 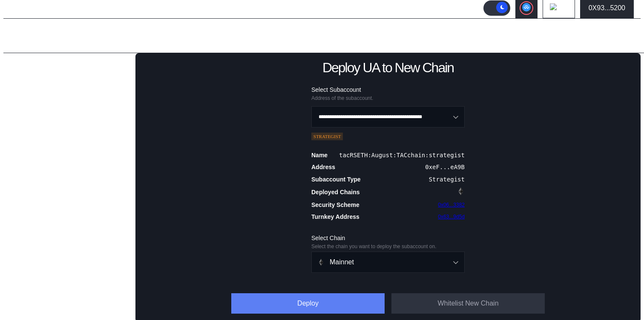 I want to click on div: Balance Collateral, so click(x=43, y=212).